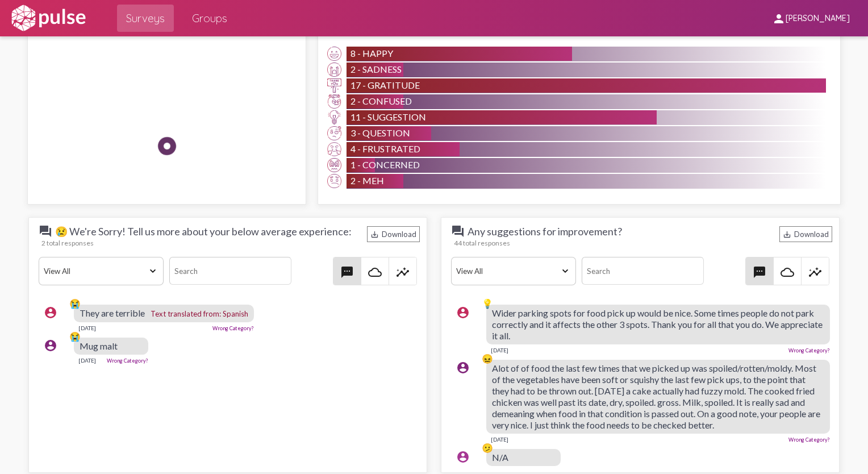 Image resolution: width=868 pixels, height=474 pixels. What do you see at coordinates (334, 181) in the screenshot?
I see `img: Meh` at bounding box center [334, 181].